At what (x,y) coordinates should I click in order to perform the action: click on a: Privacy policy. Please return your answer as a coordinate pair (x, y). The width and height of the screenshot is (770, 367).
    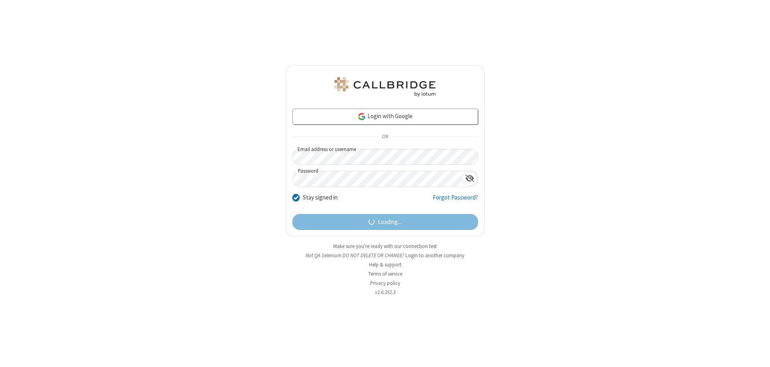
    Looking at the image, I should click on (385, 283).